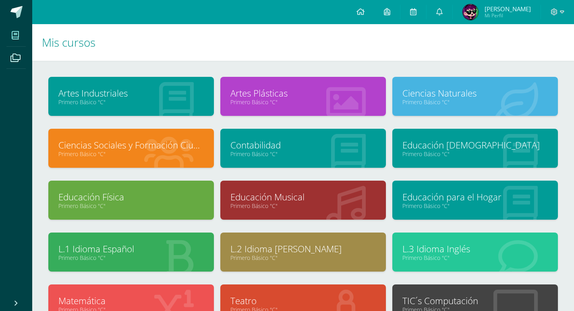 This screenshot has height=311, width=574. What do you see at coordinates (475, 301) in the screenshot?
I see `a: TIC´s Computación` at bounding box center [475, 301].